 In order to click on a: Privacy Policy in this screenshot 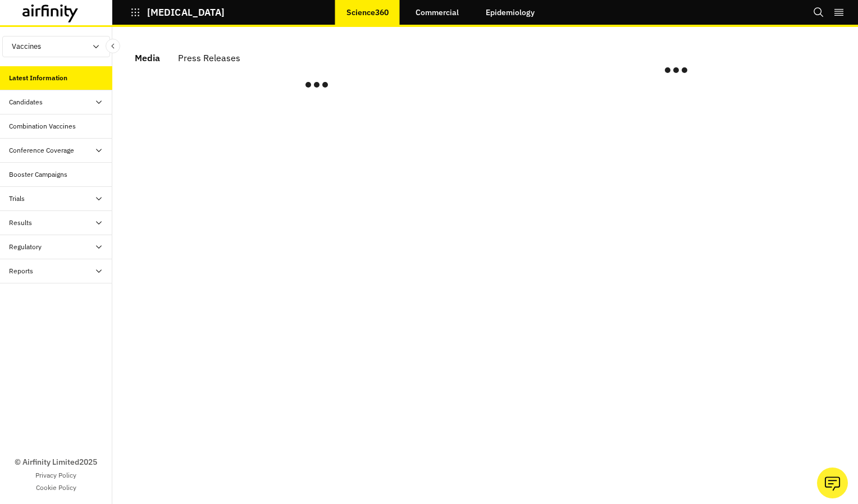, I will do `click(56, 475)`.